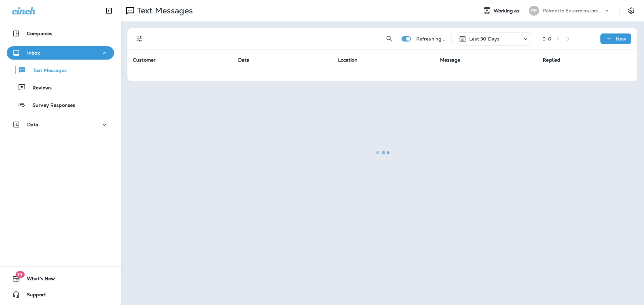 The width and height of the screenshot is (644, 305). Describe the element at coordinates (38, 280) in the screenshot. I see `span: What's New` at that location.